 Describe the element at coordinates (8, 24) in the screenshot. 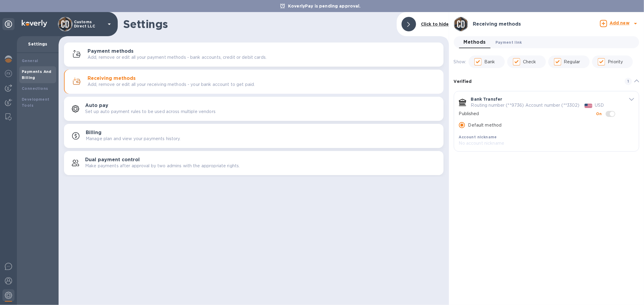

I see `div: Unpin categories` at that location.